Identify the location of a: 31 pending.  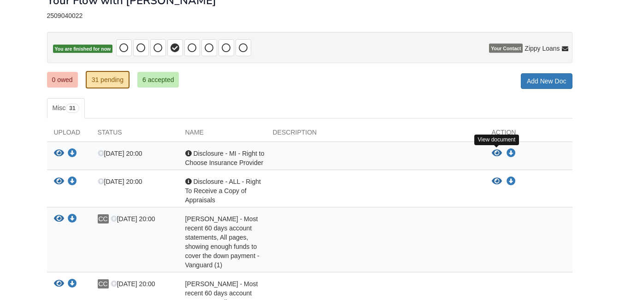
(107, 80).